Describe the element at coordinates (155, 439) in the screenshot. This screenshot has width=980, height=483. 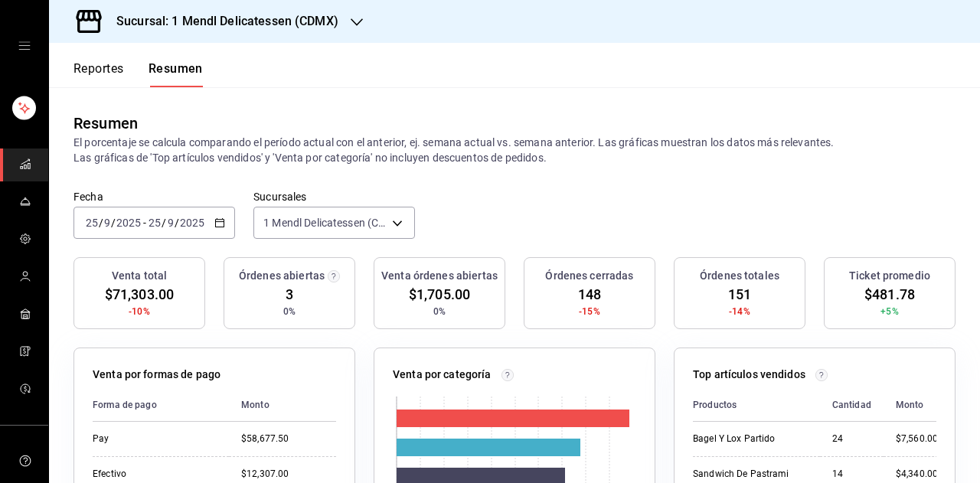
I see `div: Pay` at that location.